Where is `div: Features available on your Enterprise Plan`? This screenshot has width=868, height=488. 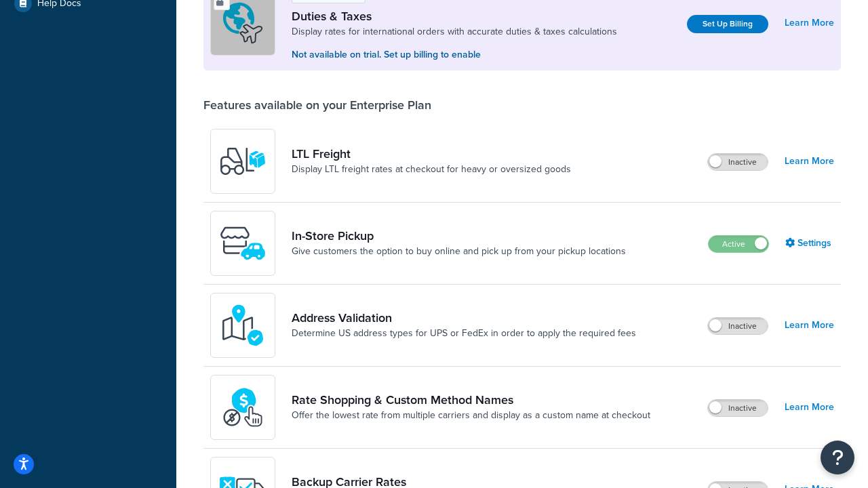
div: Features available on your Enterprise Plan is located at coordinates (318, 105).